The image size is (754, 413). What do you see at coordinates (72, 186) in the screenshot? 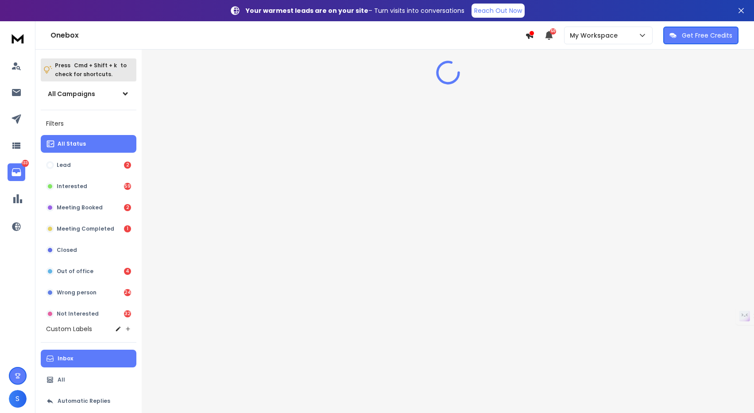
I see `p: Interested` at bounding box center [72, 186].